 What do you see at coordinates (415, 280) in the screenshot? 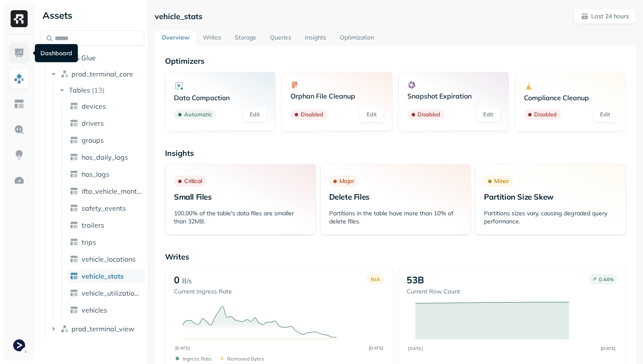
I see `p: 53B` at bounding box center [415, 280].